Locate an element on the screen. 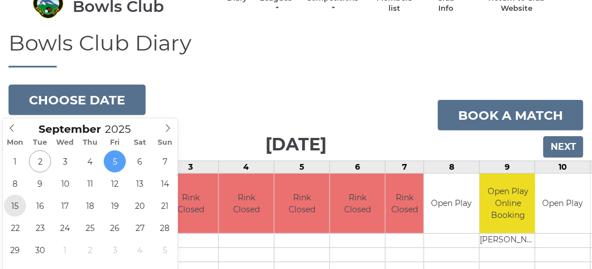  td: 7 is located at coordinates (405, 167).